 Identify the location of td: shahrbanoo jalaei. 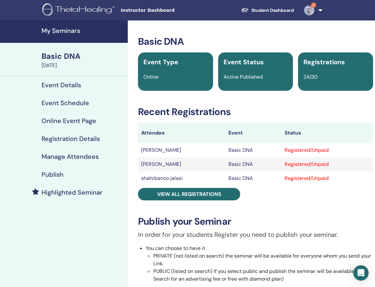
(182, 178).